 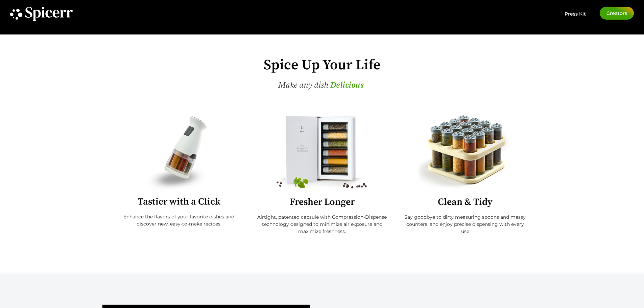 What do you see at coordinates (465, 202) in the screenshot?
I see `h2: Clean & Tidy` at bounding box center [465, 202].